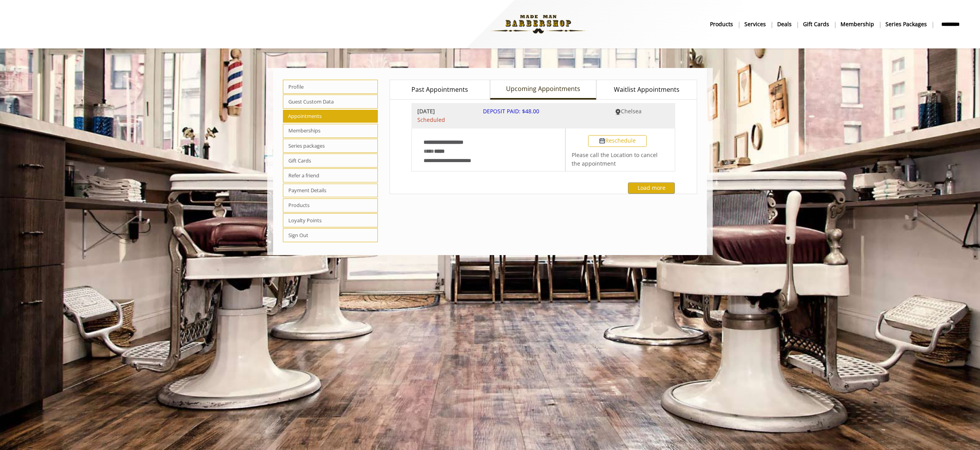 This screenshot has height=450, width=980. I want to click on span: Waitlist Appointments, so click(647, 89).